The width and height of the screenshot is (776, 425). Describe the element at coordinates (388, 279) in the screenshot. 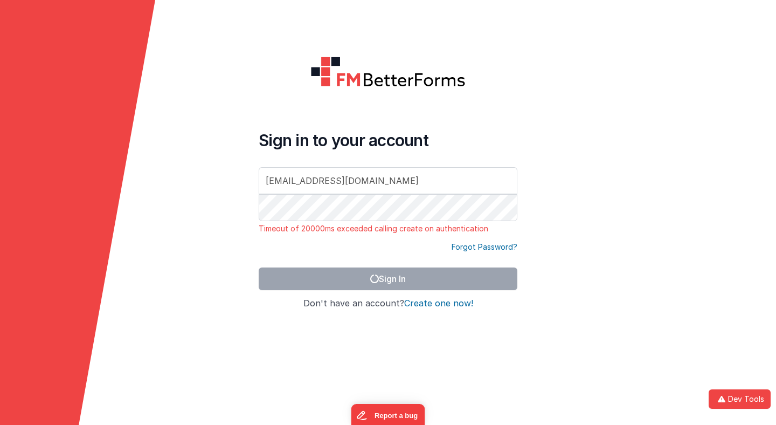

I see `button: Sign In` at that location.